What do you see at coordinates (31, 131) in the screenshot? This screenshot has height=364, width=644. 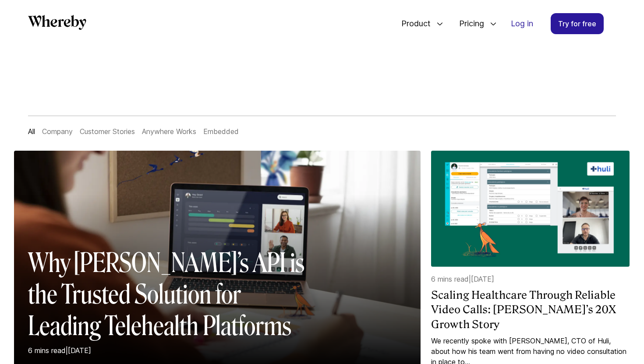 I see `a: All` at bounding box center [31, 131].